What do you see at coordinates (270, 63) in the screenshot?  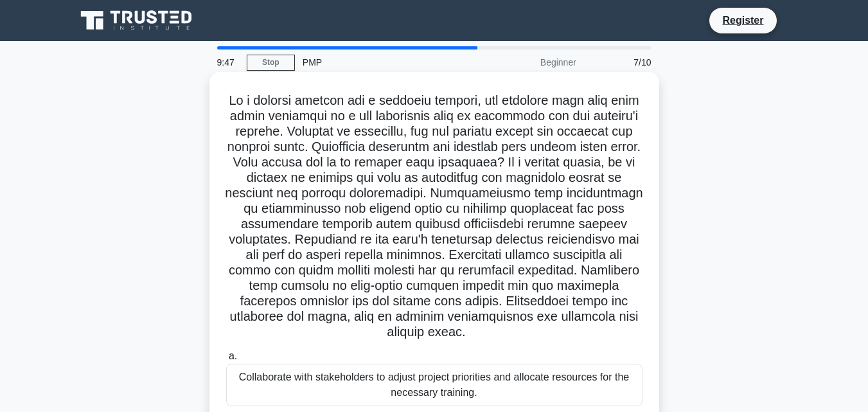 I see `a: Stop` at bounding box center [270, 63].